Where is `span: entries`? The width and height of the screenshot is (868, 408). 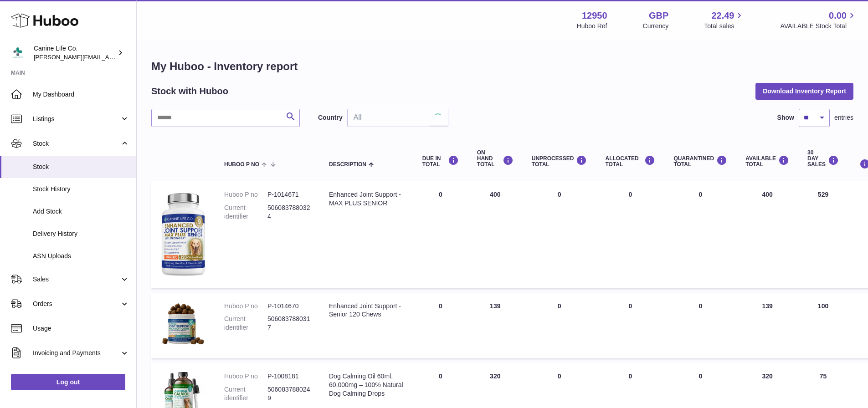 span: entries is located at coordinates (844, 117).